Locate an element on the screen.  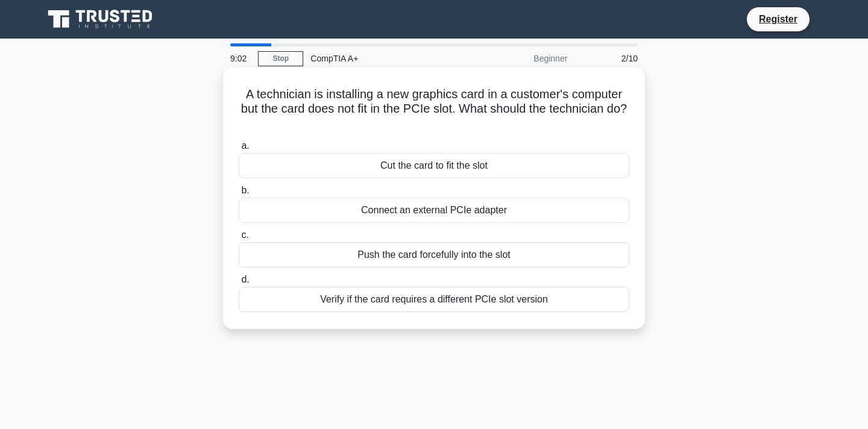
div: Beginner is located at coordinates (521, 58).